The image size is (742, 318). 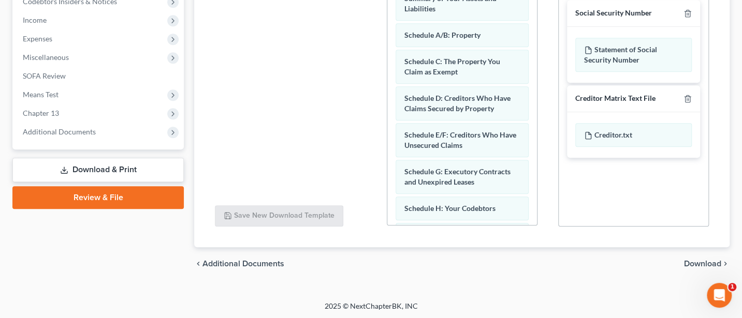 I want to click on div: Creditor.txt, so click(x=633, y=135).